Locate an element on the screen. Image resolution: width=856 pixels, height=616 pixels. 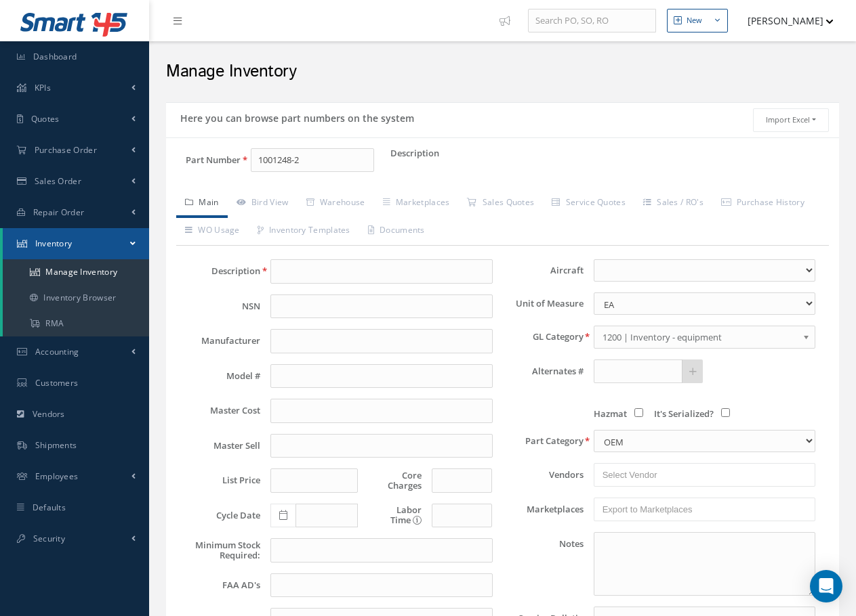
div: Open Intercom Messenger is located at coordinates (826, 586).